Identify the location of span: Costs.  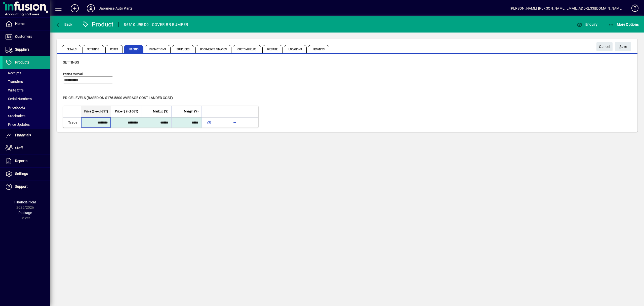
(115, 49).